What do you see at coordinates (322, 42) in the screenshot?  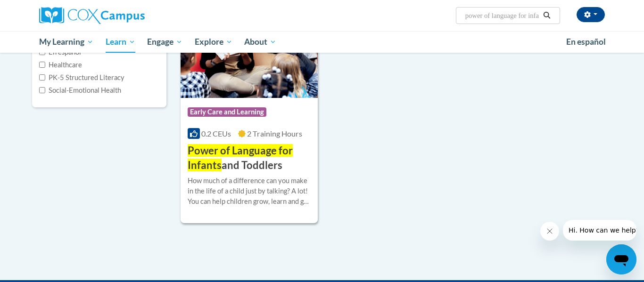 I see `div: Main menu` at bounding box center [322, 42].